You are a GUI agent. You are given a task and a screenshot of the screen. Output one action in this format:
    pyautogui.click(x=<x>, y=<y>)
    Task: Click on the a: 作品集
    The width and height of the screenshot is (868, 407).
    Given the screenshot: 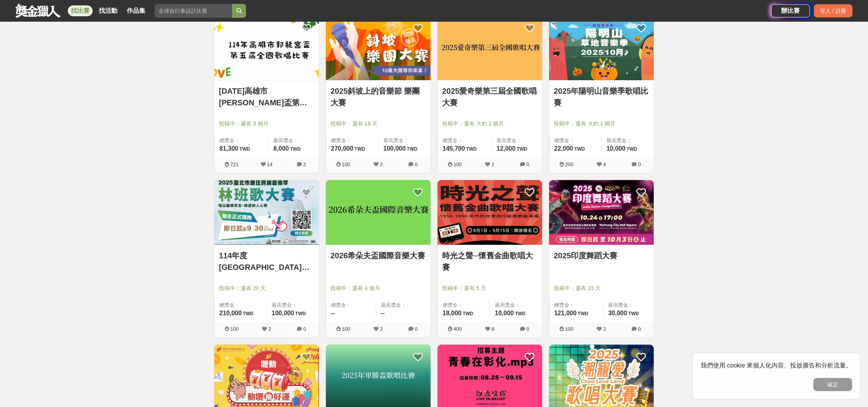 What is the action you would take?
    pyautogui.click(x=136, y=11)
    